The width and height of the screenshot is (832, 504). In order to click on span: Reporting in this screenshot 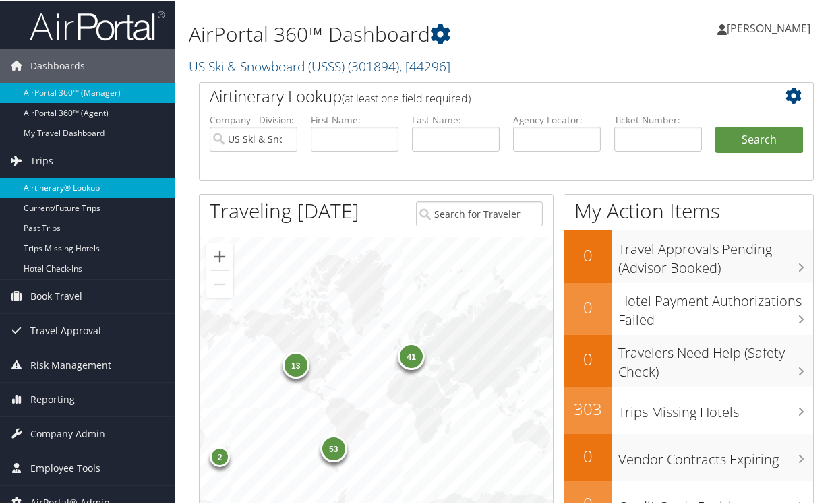, I will do `click(52, 398)`.